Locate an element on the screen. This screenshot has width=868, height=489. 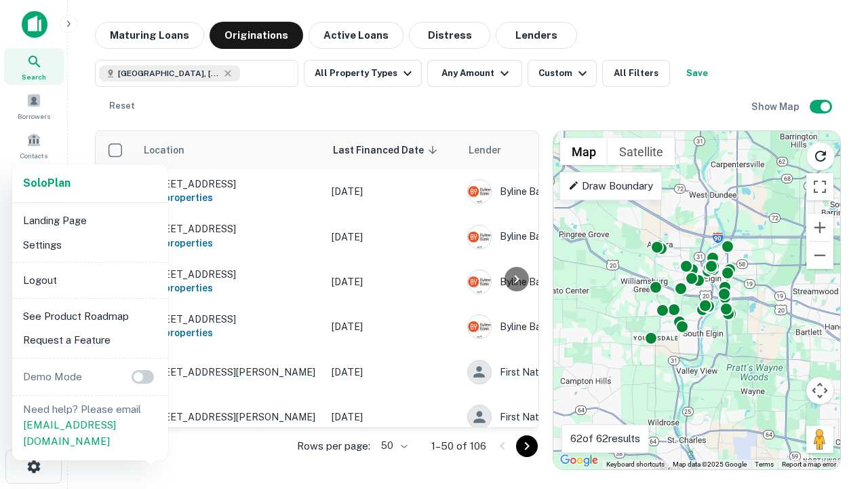
strong: Solo Plan is located at coordinates (46, 183).